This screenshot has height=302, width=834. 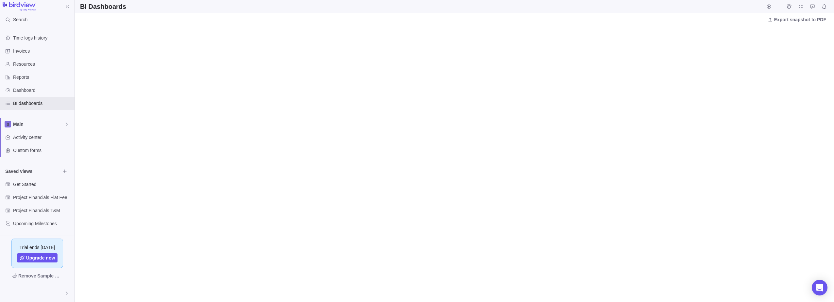 What do you see at coordinates (42, 77) in the screenshot?
I see `span: Reports` at bounding box center [42, 77].